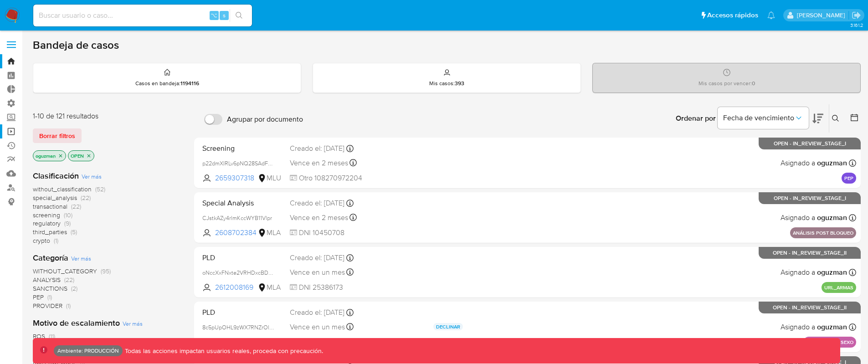  What do you see at coordinates (733, 15) in the screenshot?
I see `span: Accesos rápidos` at bounding box center [733, 15].